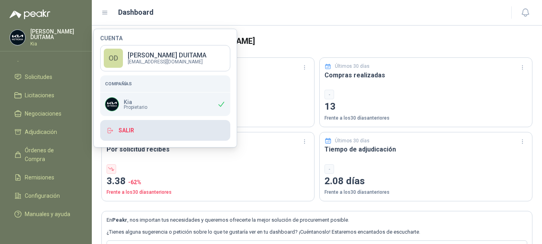  I want to click on span: Remisiones, so click(40, 178).